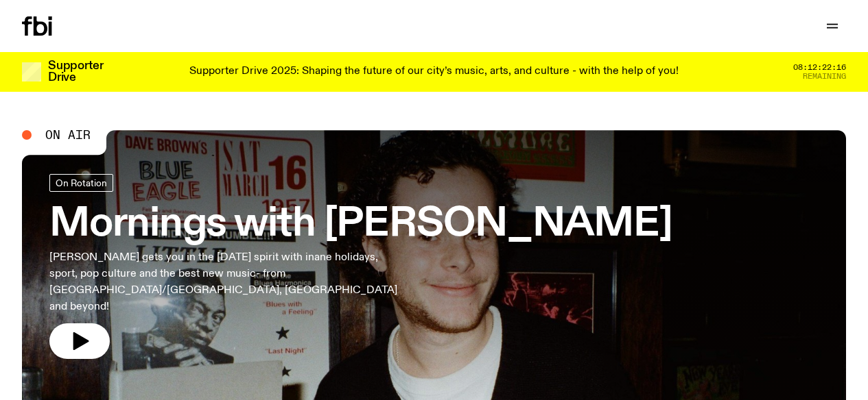 Image resolution: width=868 pixels, height=400 pixels. What do you see at coordinates (434, 72) in the screenshot?
I see `p: Supporter Drive 2025: Shaping the future of our city’s music, arts, and culture - with the help o...` at bounding box center [434, 72].